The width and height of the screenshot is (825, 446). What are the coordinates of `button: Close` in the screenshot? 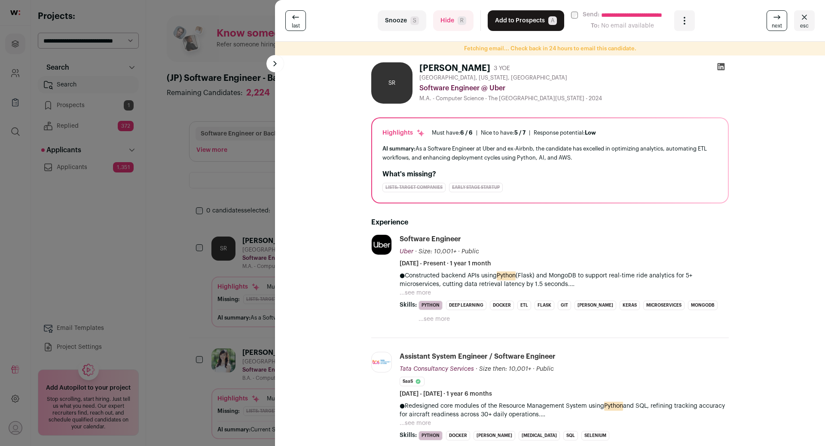 It's located at (804, 21).